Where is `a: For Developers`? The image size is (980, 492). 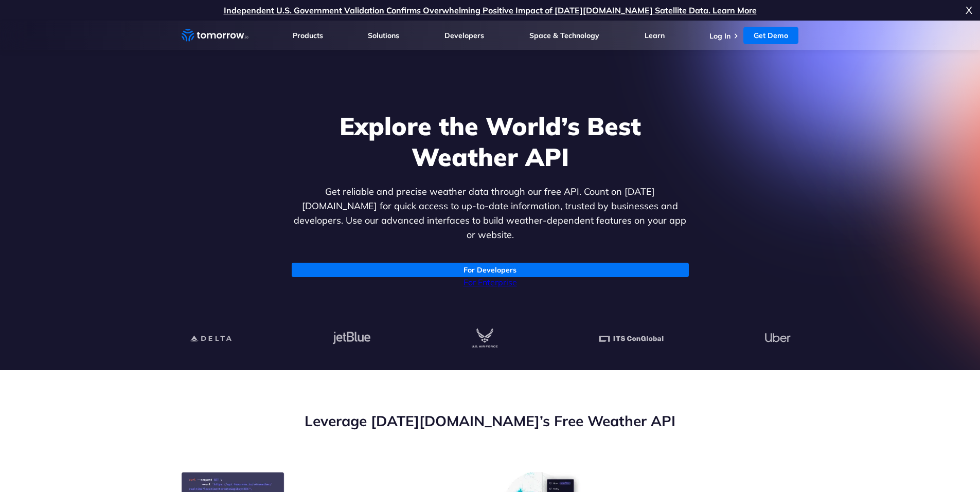
a: For Developers is located at coordinates (490, 270).